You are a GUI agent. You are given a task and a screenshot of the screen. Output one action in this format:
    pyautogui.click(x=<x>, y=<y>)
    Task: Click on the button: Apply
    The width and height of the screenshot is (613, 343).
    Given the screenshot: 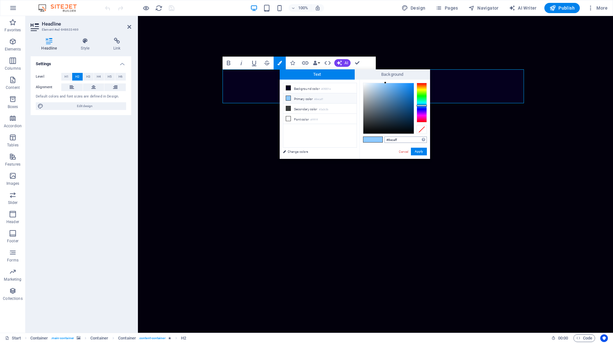 What is the action you would take?
    pyautogui.click(x=419, y=151)
    